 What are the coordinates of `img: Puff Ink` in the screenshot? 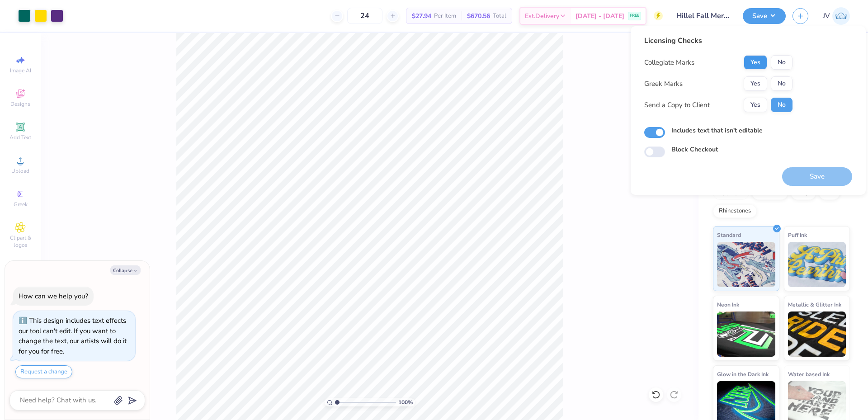 It's located at (817, 265).